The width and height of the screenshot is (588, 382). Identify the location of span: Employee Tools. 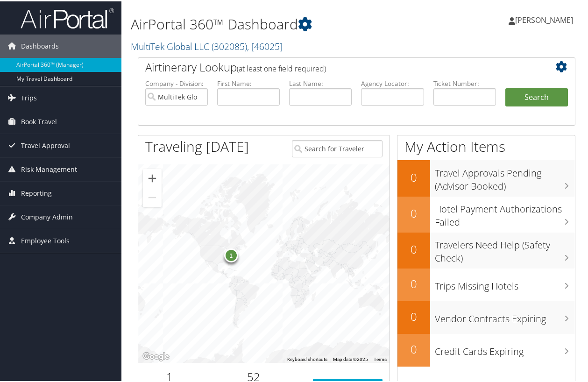
(45, 240).